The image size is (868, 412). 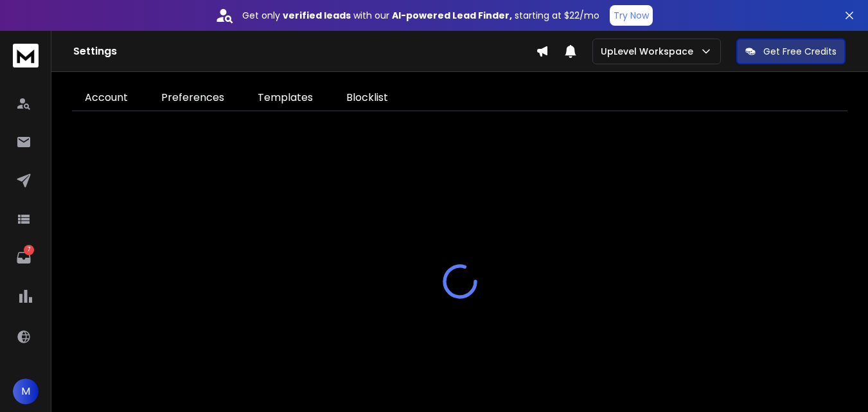 I want to click on p: UpLevel Workspace, so click(x=650, y=52).